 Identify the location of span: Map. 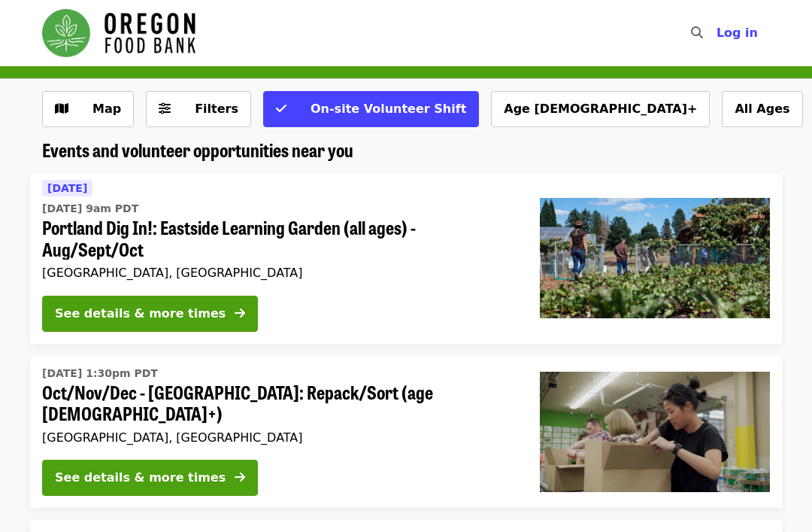
(107, 109).